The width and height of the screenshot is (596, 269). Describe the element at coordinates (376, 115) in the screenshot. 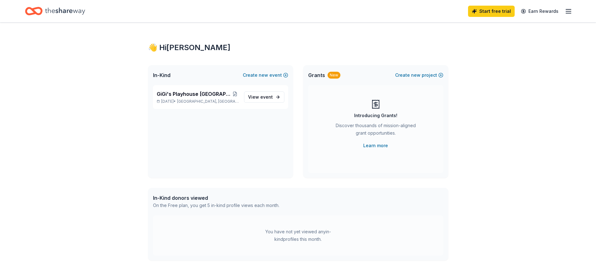

I see `div: Introducing Grants!` at that location.